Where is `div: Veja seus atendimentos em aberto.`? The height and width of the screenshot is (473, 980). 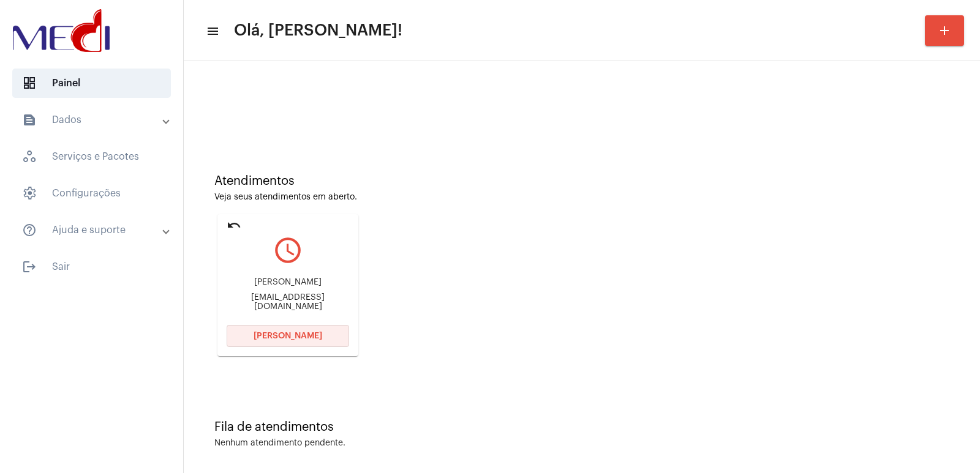 div: Veja seus atendimentos em aberto. is located at coordinates (582, 197).